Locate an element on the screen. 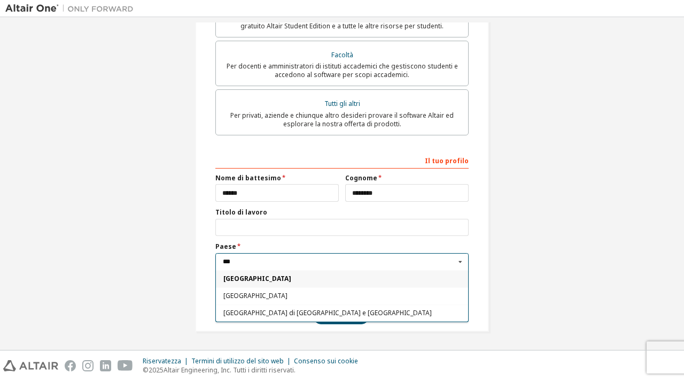 Image resolution: width=684 pixels, height=381 pixels. font: Consenso sui cookie is located at coordinates (326, 360).